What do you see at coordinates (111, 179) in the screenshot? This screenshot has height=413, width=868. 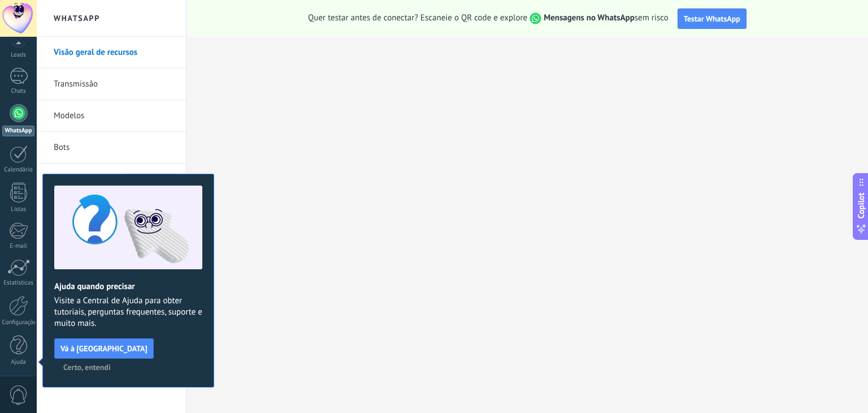 I see `li: Agente de IA` at bounding box center [111, 179].